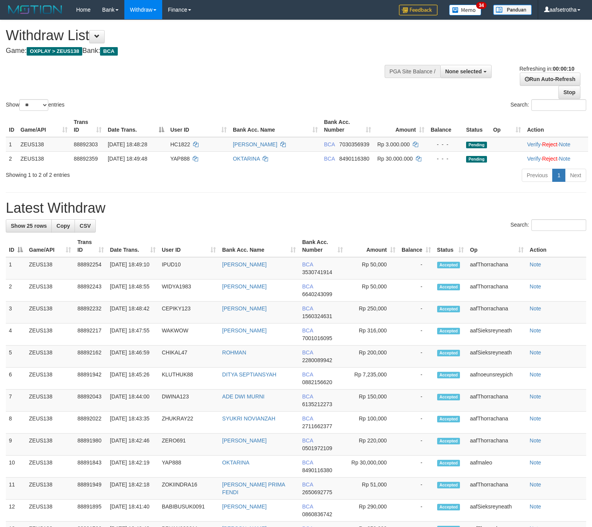  I want to click on td: Rp 200,000, so click(372, 357).